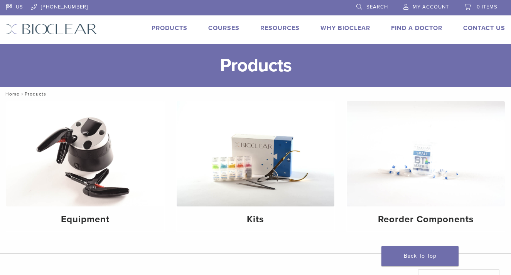 Image resolution: width=511 pixels, height=275 pixels. I want to click on span: Search, so click(377, 7).